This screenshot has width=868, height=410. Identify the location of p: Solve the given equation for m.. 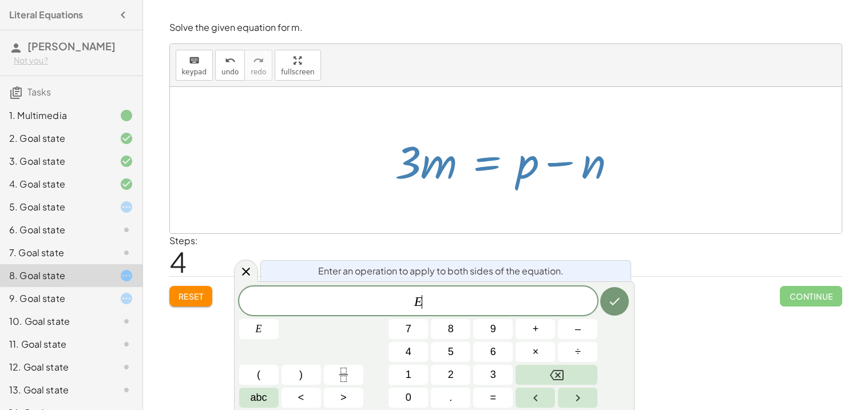
(506, 28).